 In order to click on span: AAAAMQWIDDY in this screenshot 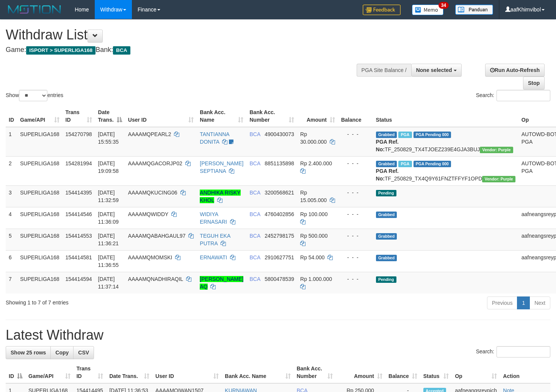, I will do `click(148, 214)`.